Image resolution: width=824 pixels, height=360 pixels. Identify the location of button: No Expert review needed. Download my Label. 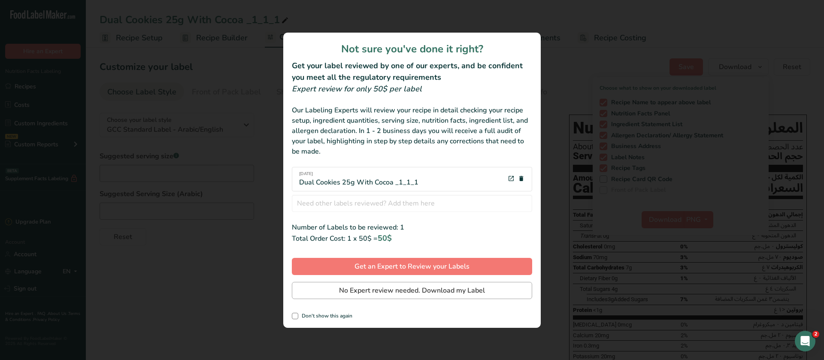
(412, 291).